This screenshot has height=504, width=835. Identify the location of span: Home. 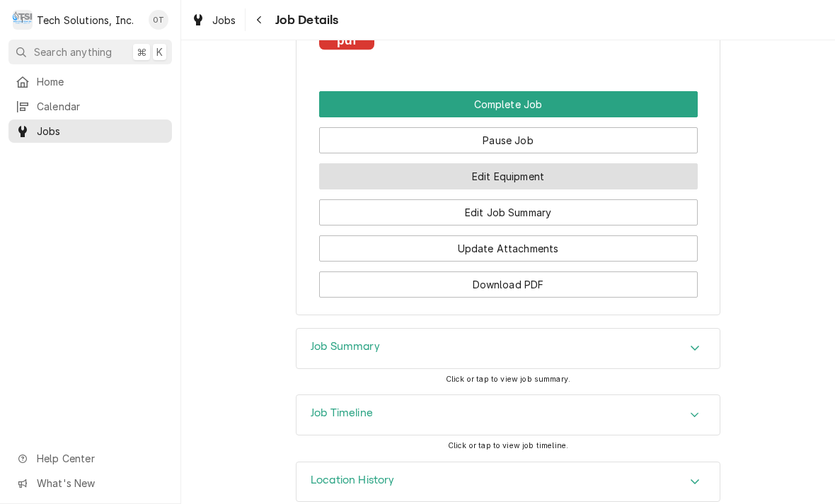
(101, 82).